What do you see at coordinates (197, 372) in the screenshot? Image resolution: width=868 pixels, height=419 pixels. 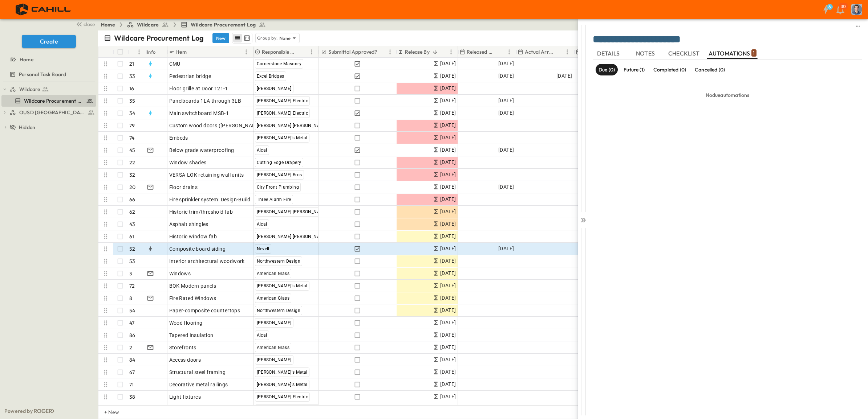 I see `span: Structural steel framing` at bounding box center [197, 372].